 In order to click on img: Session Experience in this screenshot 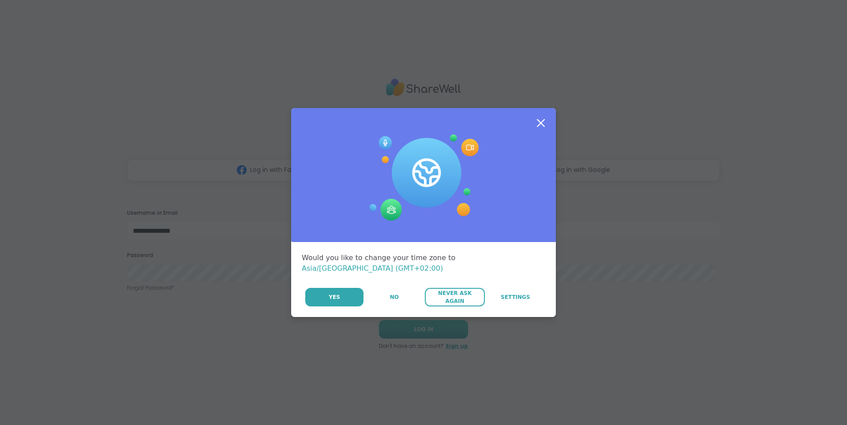, I will do `click(423, 178)`.